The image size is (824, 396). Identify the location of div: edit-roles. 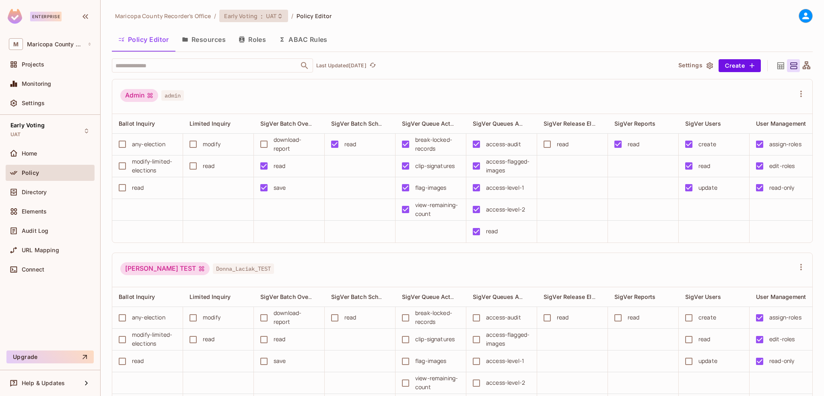
(783, 166).